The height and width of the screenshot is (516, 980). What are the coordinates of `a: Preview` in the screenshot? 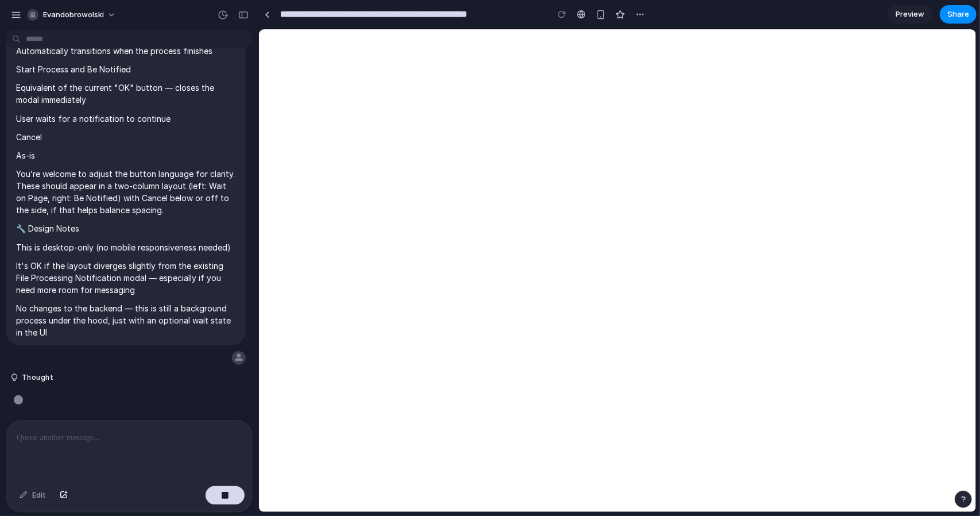 It's located at (910, 14).